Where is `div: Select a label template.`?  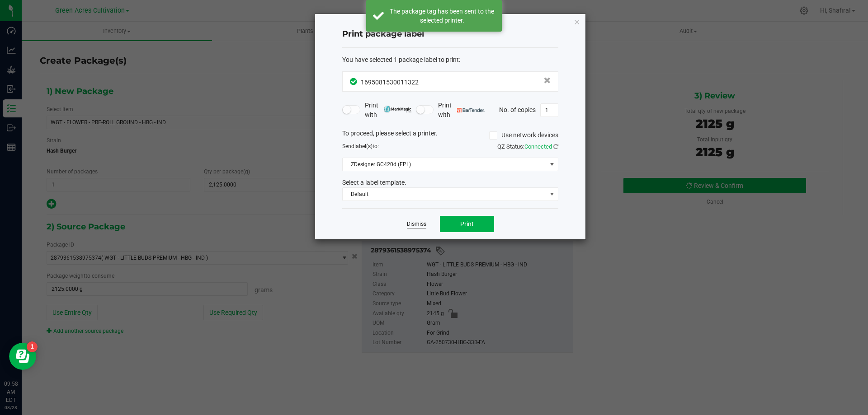 div: Select a label template. is located at coordinates (450, 182).